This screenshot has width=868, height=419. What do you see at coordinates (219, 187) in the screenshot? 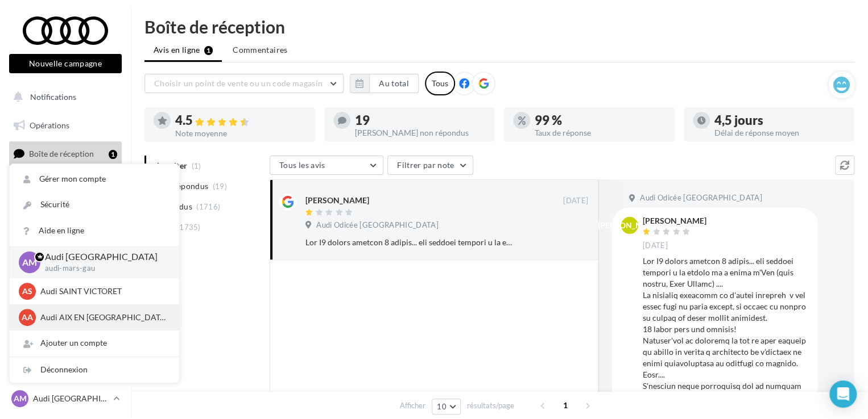
I see `span: (19)` at bounding box center [219, 187].